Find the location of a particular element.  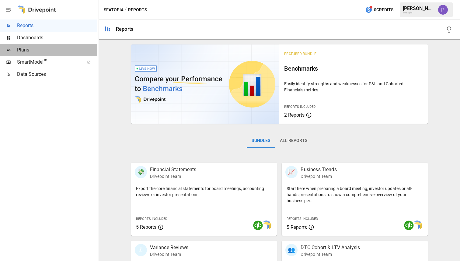

button: Prateek Batra is located at coordinates (443, 10).